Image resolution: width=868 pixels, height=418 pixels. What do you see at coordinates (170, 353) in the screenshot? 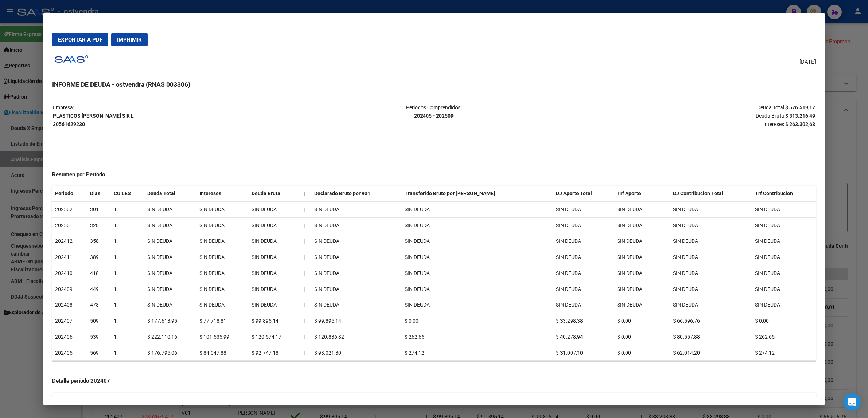
I see `td: $ 176.795,06` at bounding box center [170, 353].